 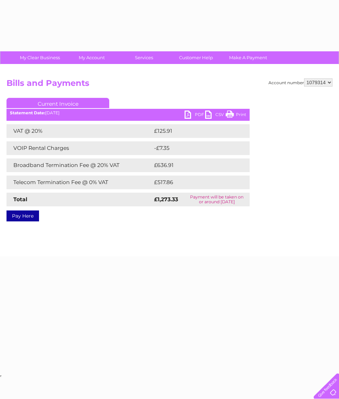 I want to click on td: £517.86, so click(x=194, y=182).